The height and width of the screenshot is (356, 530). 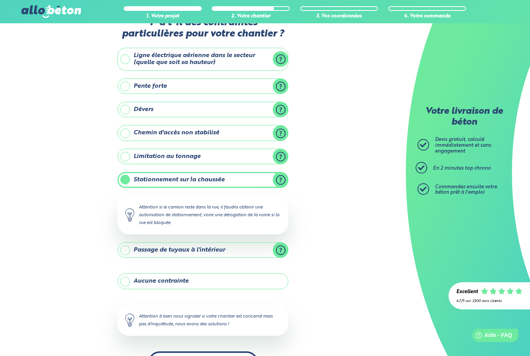 What do you see at coordinates (203, 28) in the screenshot?
I see `label: Y-a t-il des contraintes particulières pour votre chantier ?` at bounding box center [203, 28].